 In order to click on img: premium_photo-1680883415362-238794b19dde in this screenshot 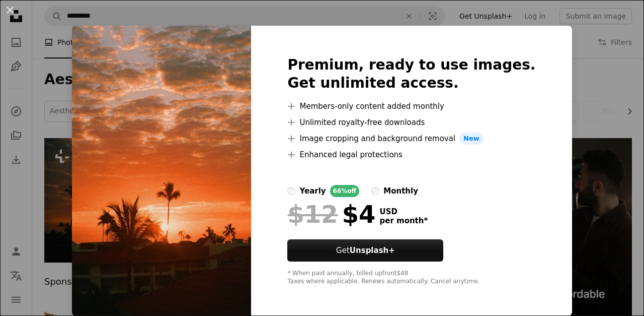, I will do `click(162, 170)`.